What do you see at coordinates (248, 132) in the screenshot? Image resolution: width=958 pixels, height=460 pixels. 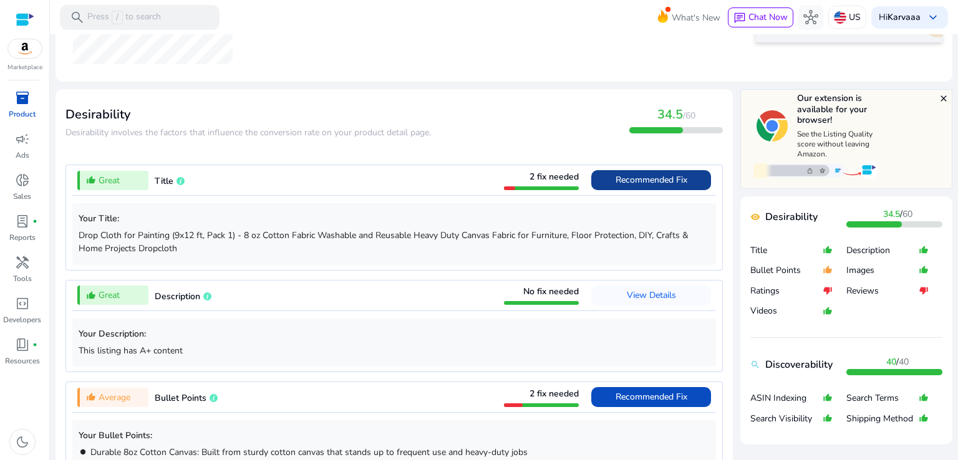 I see `span: Desirability involves the factors that influence the conversion rate on your product detail page.` at bounding box center [248, 132].